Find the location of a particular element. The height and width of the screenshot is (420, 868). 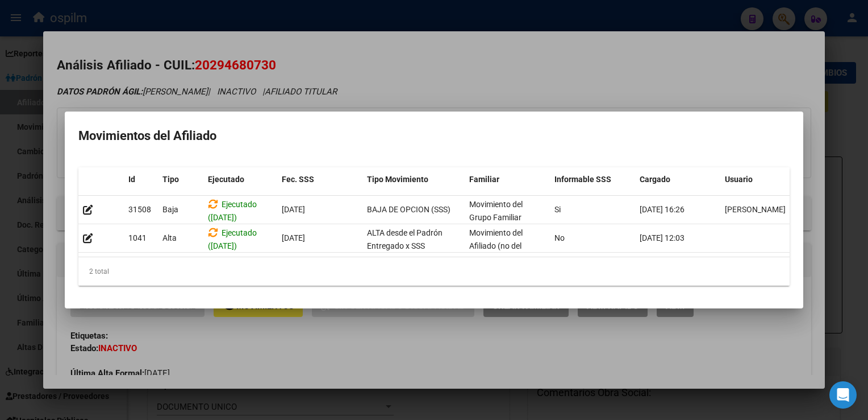

datatable-header-cell: Tipo is located at coordinates (181, 179).